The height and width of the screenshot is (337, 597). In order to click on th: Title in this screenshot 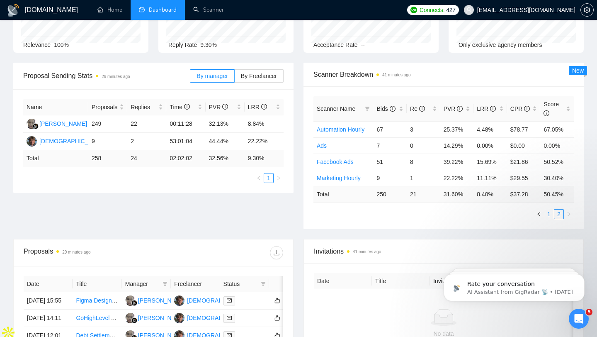, I will do `click(97, 284)`.